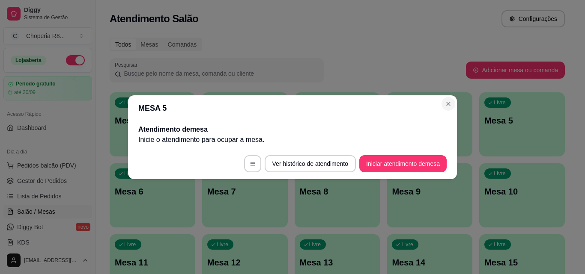  What do you see at coordinates (292, 140) in the screenshot?
I see `p: Inicie o atendimento para ocupar a mesa .` at bounding box center [292, 140].